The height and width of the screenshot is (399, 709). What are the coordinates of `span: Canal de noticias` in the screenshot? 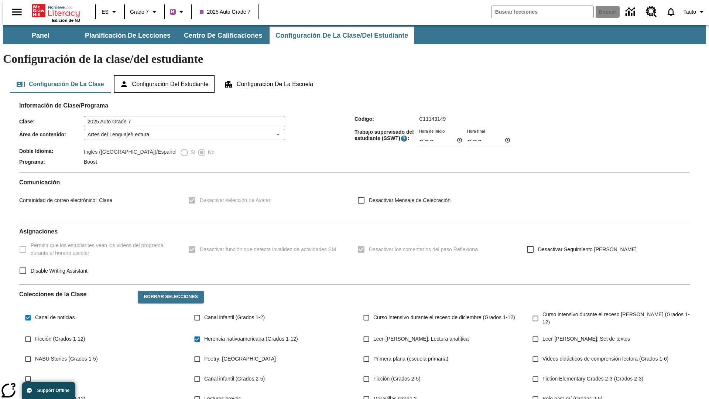 It's located at (55, 317).